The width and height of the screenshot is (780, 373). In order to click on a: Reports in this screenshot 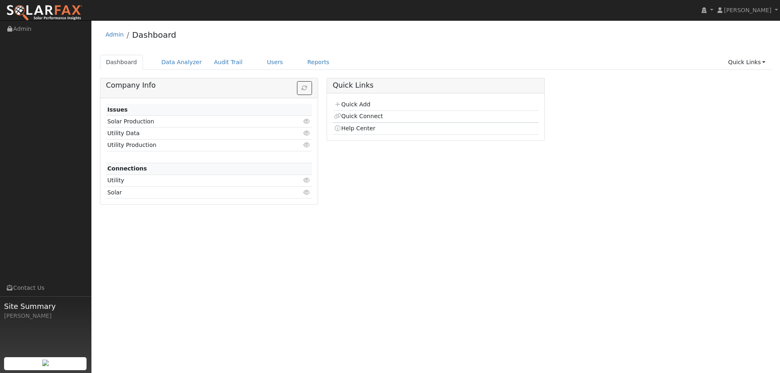, I will do `click(319, 62)`.